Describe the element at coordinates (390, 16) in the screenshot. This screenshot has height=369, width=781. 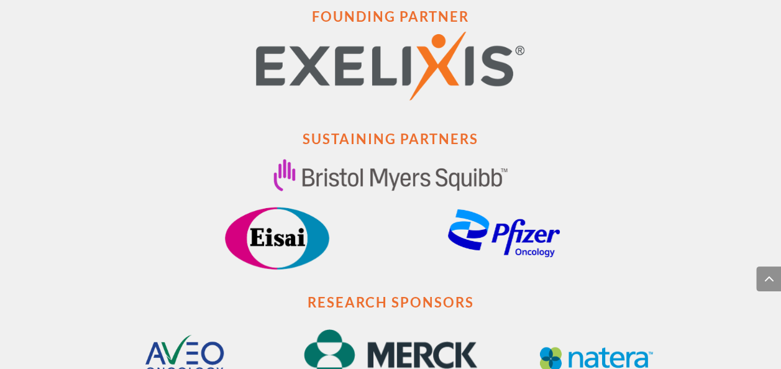
I see `strong: Founding Partner` at that location.